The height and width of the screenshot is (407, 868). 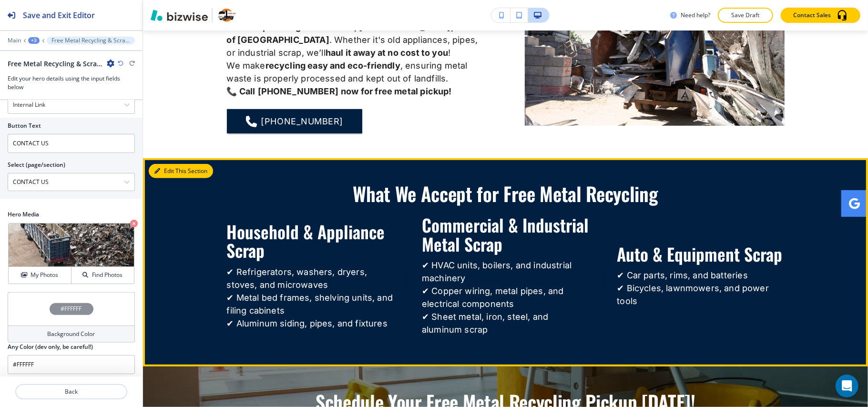 I want to click on strong: recycling easy and eco-friendly, so click(x=333, y=65).